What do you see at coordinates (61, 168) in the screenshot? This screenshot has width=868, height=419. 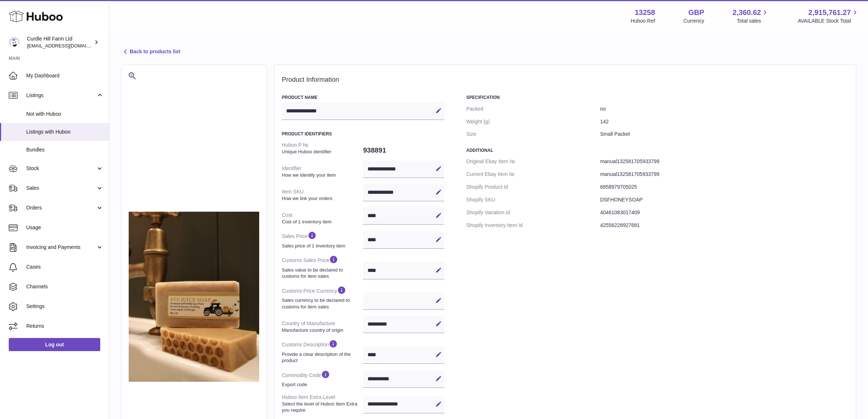 I see `span: Stock` at bounding box center [61, 168].